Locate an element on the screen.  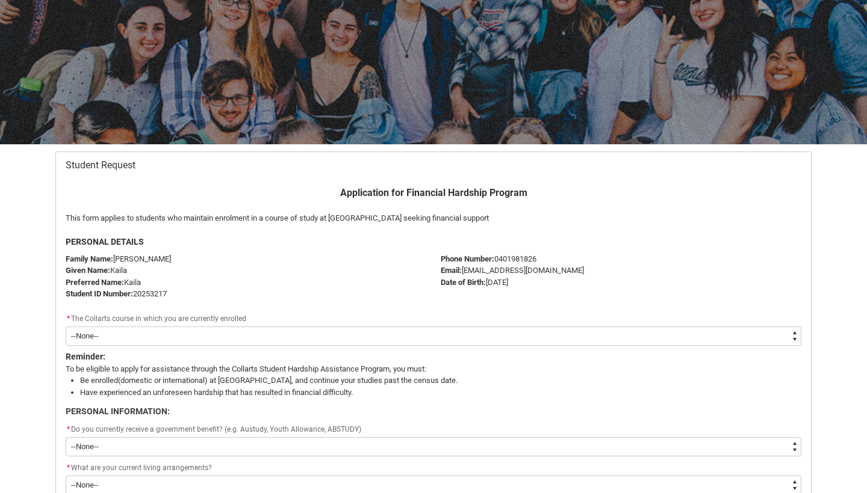
span: What are your current living arrangements? is located at coordinates (141, 468).